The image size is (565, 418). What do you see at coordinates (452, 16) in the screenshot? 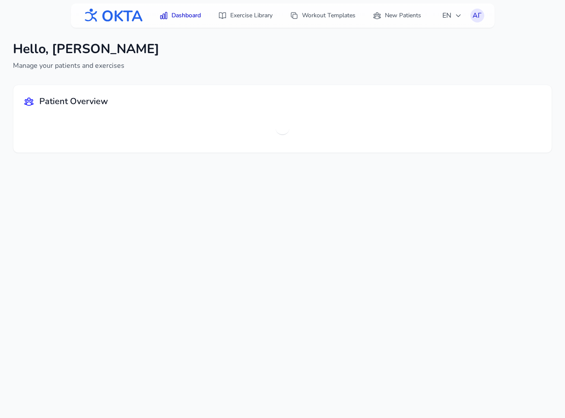
I see `button: EN` at bounding box center [452, 16].